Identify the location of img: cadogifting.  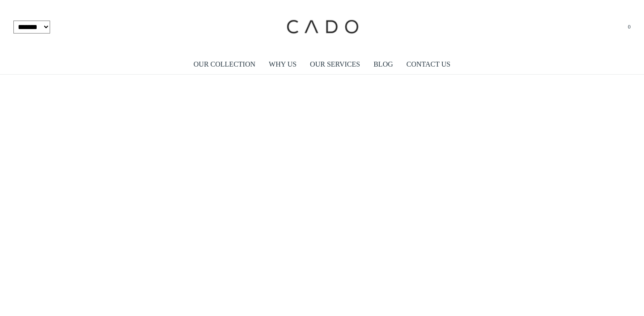
(322, 27).